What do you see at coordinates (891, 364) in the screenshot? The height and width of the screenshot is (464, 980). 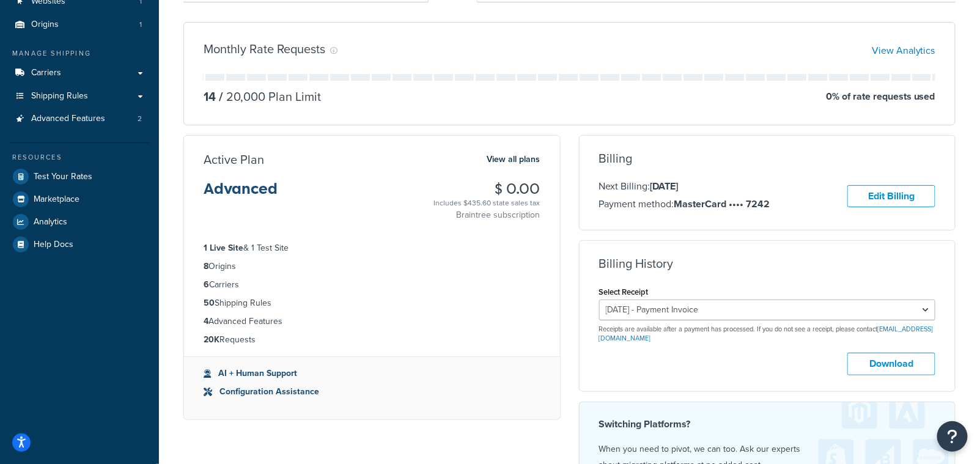 I see `button: Download` at bounding box center [891, 364].